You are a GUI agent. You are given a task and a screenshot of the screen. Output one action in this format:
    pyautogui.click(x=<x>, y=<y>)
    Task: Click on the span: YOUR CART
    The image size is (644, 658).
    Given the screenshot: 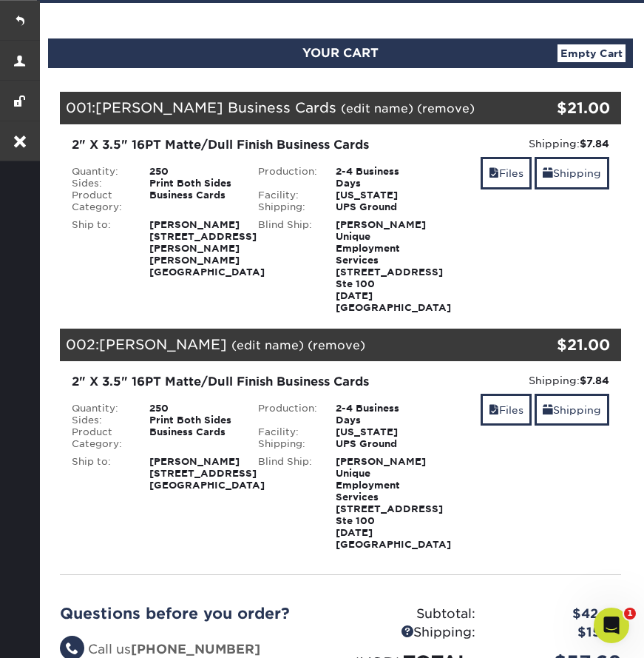 What is the action you would take?
    pyautogui.click(x=341, y=52)
    